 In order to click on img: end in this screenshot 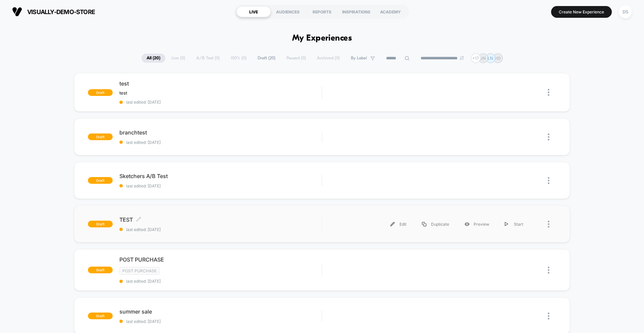, I will do `click(462, 58)`.